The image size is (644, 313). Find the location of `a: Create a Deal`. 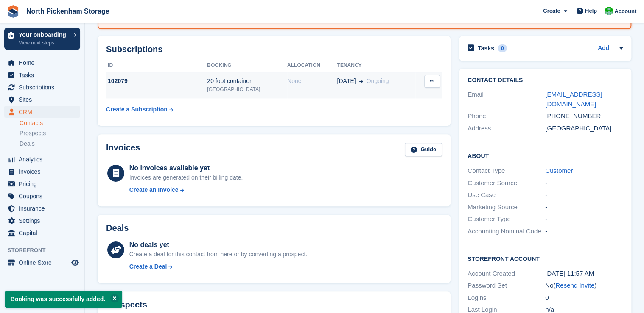

a: Create a Deal is located at coordinates (218, 267).